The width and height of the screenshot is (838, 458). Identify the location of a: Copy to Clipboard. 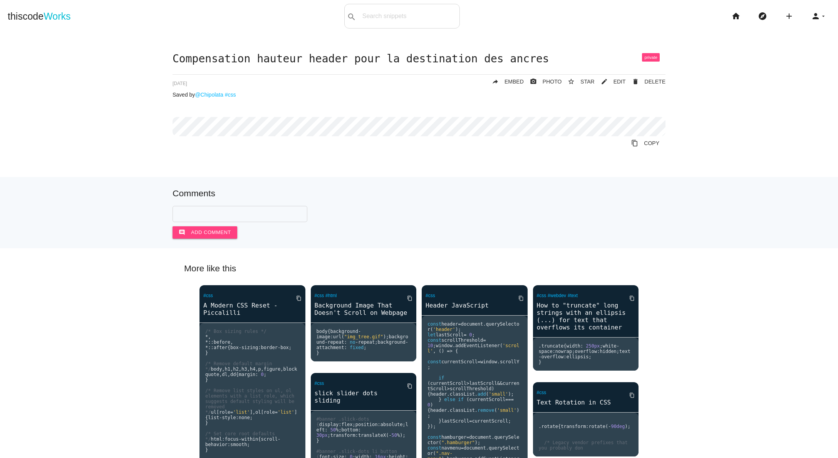
(645, 143).